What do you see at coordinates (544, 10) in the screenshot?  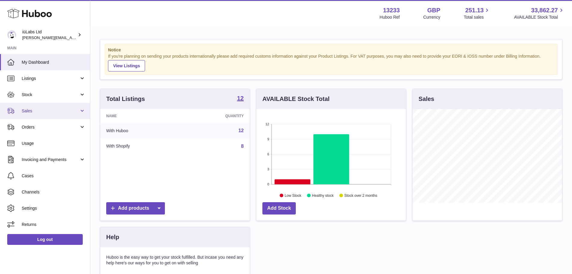 I see `span: 33,862.27` at bounding box center [544, 10].